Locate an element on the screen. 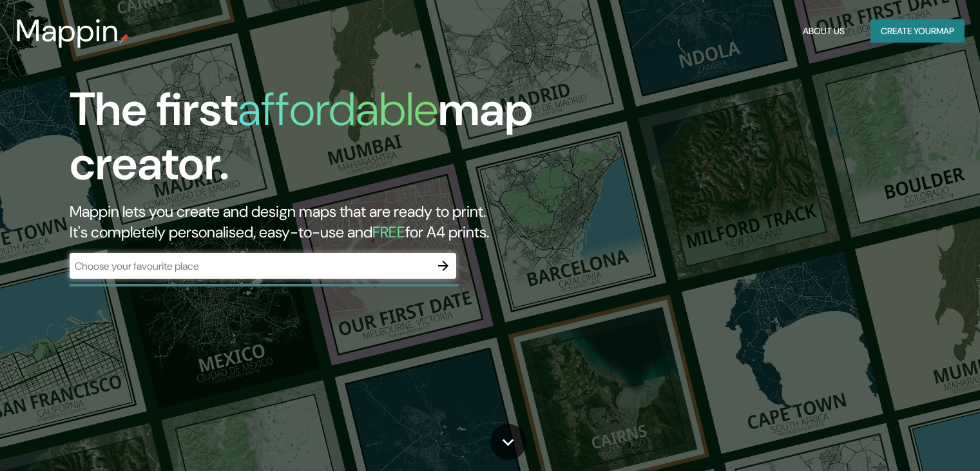 The width and height of the screenshot is (980, 471). h5: FREE is located at coordinates (388, 231).